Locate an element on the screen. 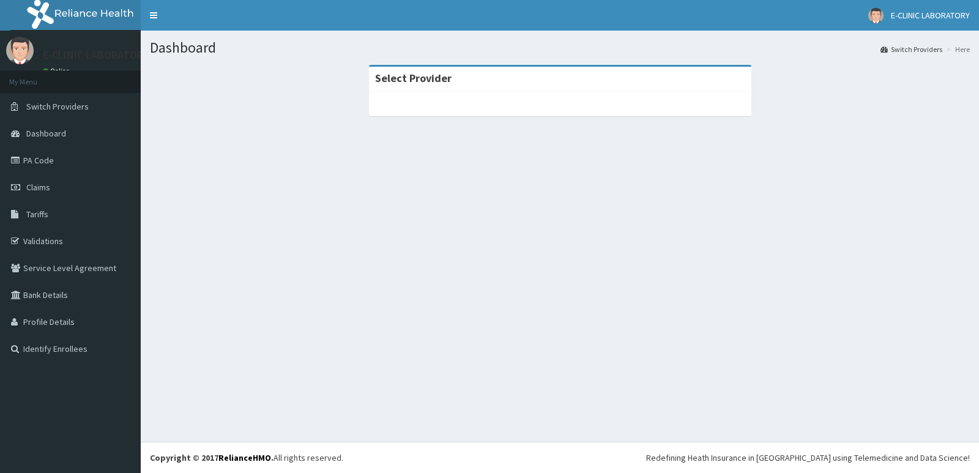 Image resolution: width=979 pixels, height=473 pixels. a: RelianceHMO is located at coordinates (245, 458).